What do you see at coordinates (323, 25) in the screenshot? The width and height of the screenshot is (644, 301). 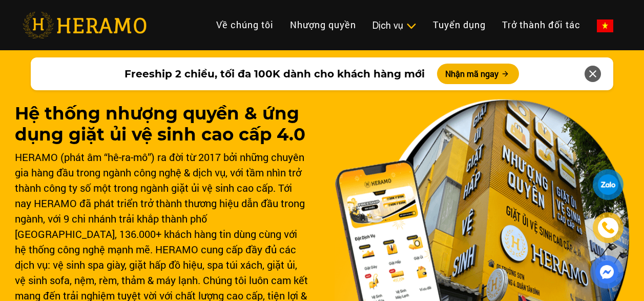 I see `a: Nhượng quyền` at bounding box center [323, 25].